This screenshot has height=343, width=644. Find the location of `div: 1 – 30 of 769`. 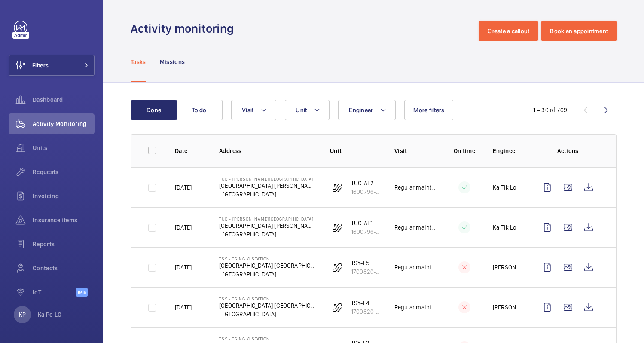

div: 1 – 30 of 769 is located at coordinates (550, 110).